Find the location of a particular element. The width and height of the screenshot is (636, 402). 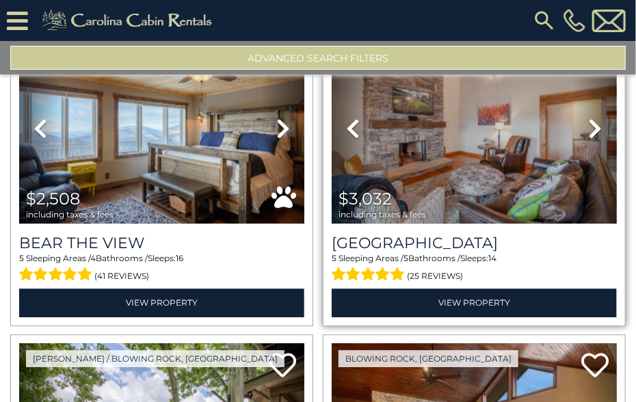

img: thumbnail_163279350.jpeg is located at coordinates (474, 128).